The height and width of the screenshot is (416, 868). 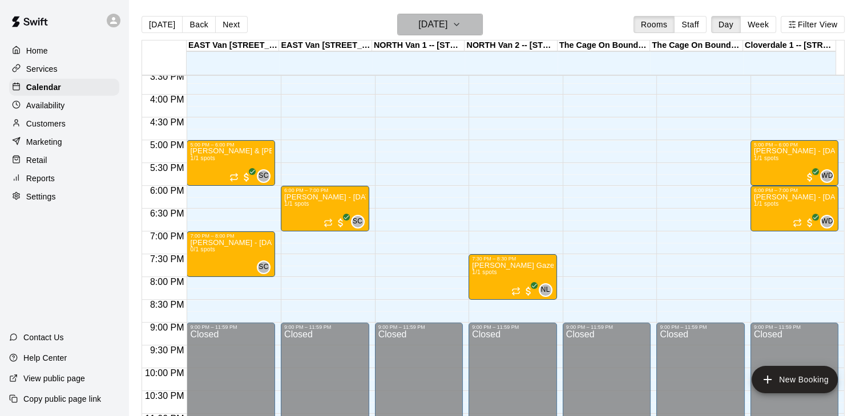 What do you see at coordinates (64, 124) in the screenshot?
I see `div: Customers` at bounding box center [64, 124].